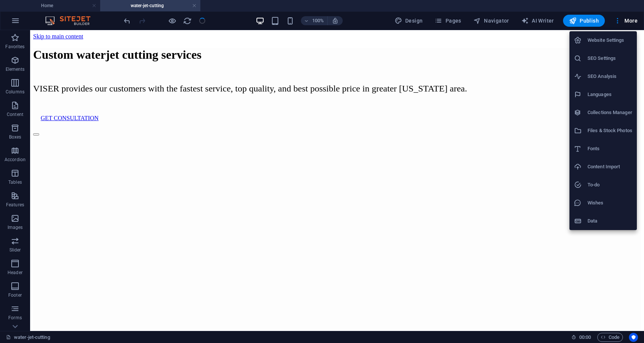  I want to click on h6: Content Import, so click(610, 167).